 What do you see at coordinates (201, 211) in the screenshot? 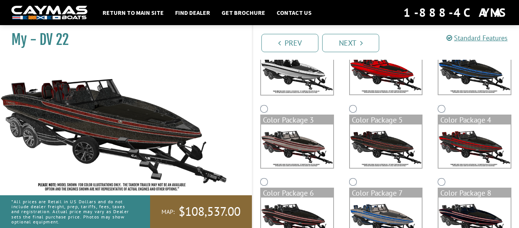
I see `a: MAP:$108,537.00` at bounding box center [201, 211].